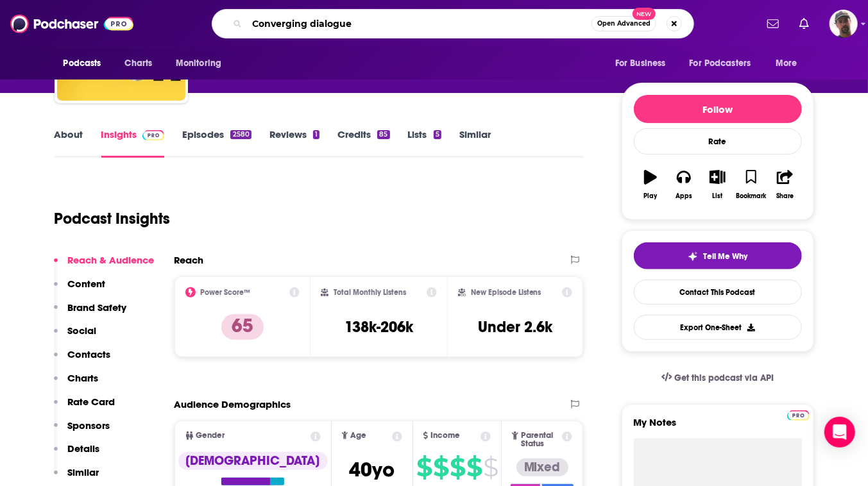 Image resolution: width=868 pixels, height=486 pixels. What do you see at coordinates (82, 431) in the screenshot?
I see `button: Sponsors` at bounding box center [82, 431].